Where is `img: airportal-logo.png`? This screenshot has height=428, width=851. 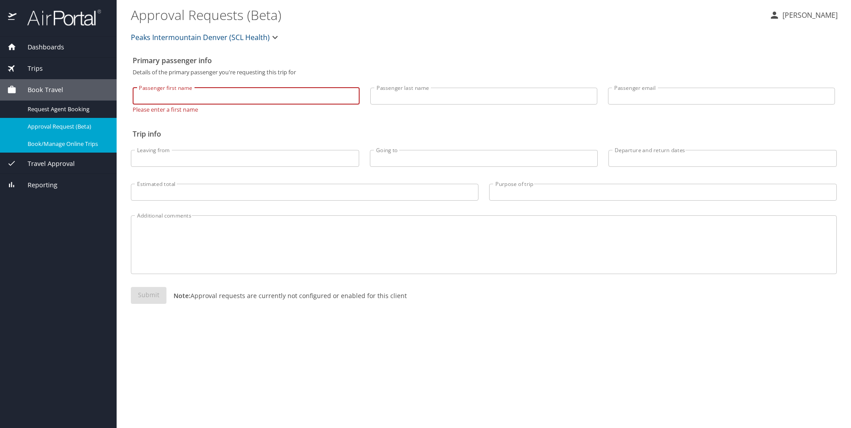
img: airportal-logo.png is located at coordinates (59, 17).